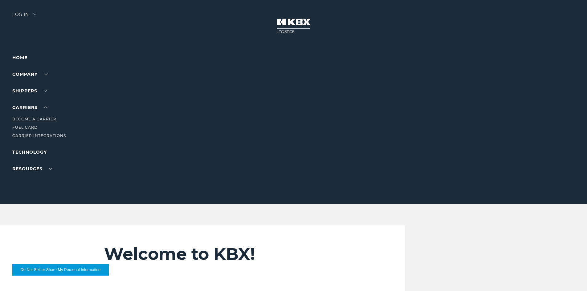 The image size is (587, 291). Describe the element at coordinates (236, 254) in the screenshot. I see `h2: Welcome to KBX!` at that location.